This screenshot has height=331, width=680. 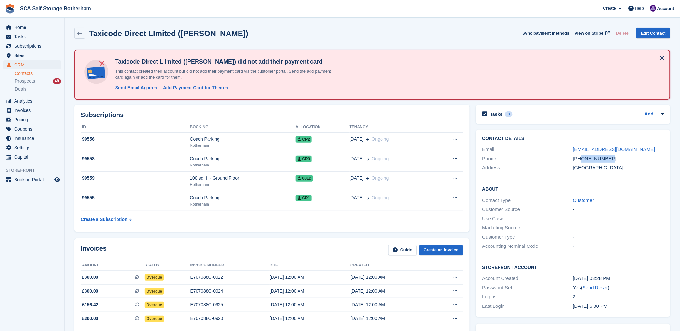 What do you see at coordinates (230, 319) in the screenshot?
I see `div: E707088C-0920` at bounding box center [230, 319].